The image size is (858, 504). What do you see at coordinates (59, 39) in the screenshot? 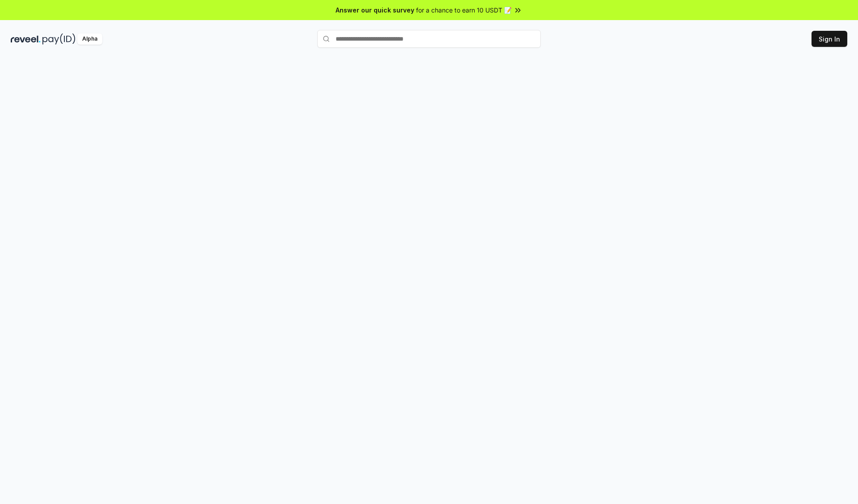
I see `img: pay_id` at bounding box center [59, 39].